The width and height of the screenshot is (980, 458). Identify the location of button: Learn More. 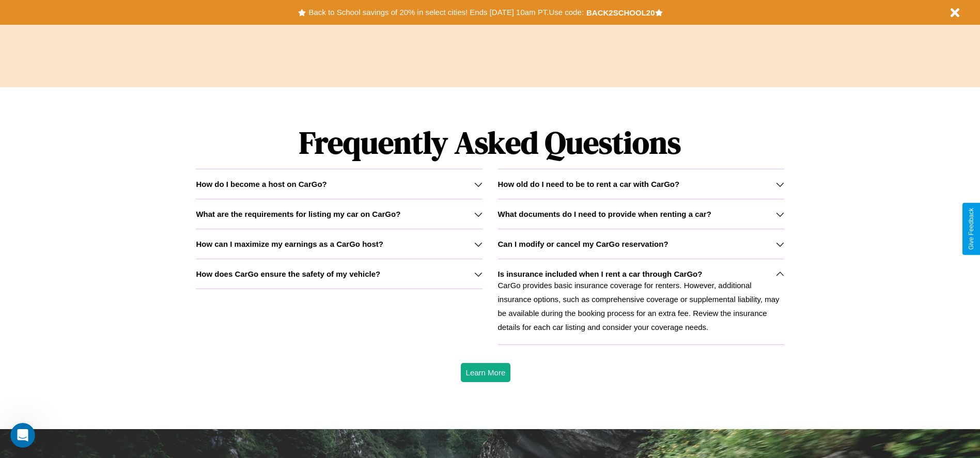
(485, 373).